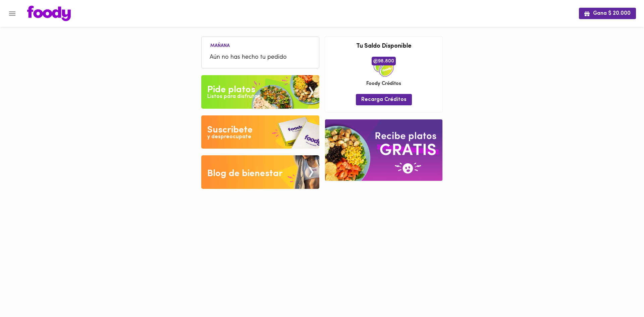 Image resolution: width=644 pixels, height=317 pixels. Describe the element at coordinates (376, 61) in the screenshot. I see `img: foody-creditos.png` at that location.